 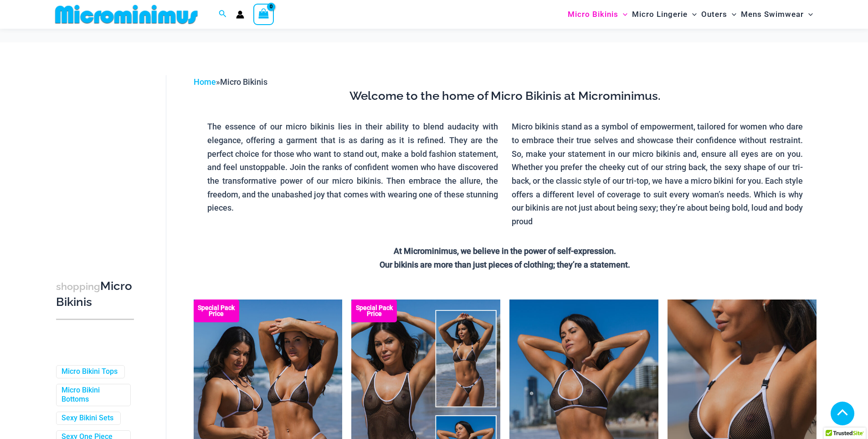 I want to click on h3: Micro Bikinis, so click(x=95, y=294).